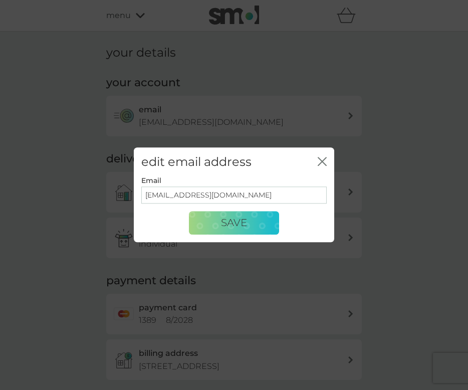  I want to click on h2: edit email address, so click(197, 162).